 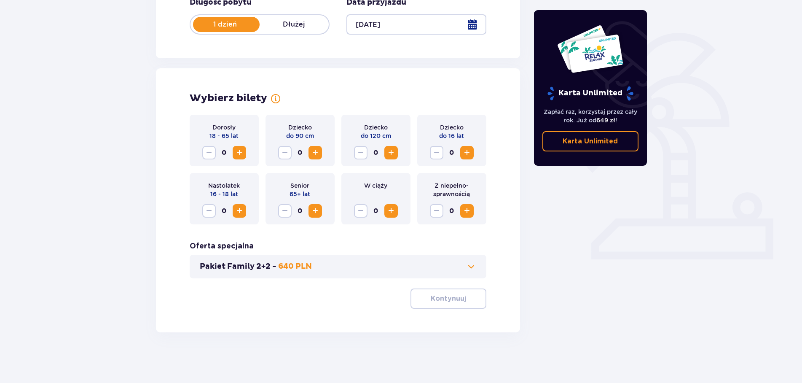 What do you see at coordinates (224, 136) in the screenshot?
I see `p: 18 - 65 lat` at bounding box center [224, 136].